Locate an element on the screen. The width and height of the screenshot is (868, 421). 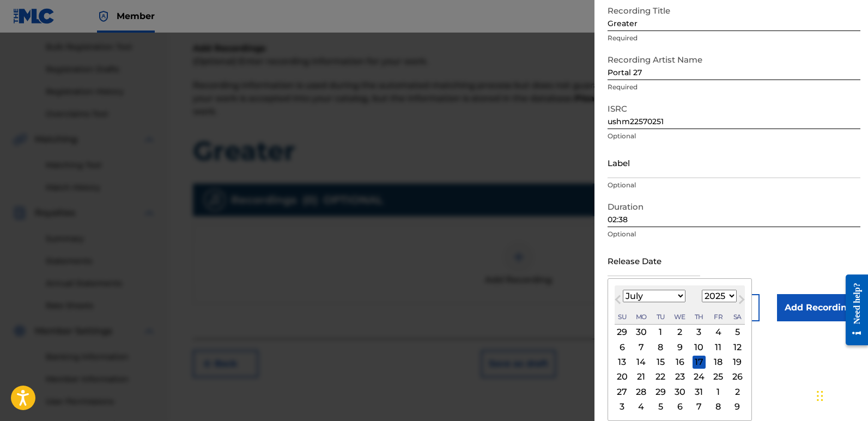
div: Friday is located at coordinates (718, 318).